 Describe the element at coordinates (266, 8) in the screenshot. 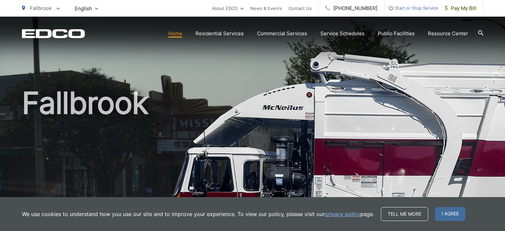

I see `a: News & Events` at that location.